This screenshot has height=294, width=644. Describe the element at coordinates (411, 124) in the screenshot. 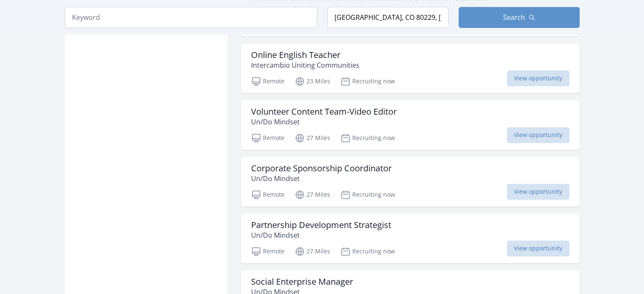

I see `a: Volunteer Content Team-Video Editor Un/Do Mindset Remote 27 Miles Recruiting now View opportunity` at that location.